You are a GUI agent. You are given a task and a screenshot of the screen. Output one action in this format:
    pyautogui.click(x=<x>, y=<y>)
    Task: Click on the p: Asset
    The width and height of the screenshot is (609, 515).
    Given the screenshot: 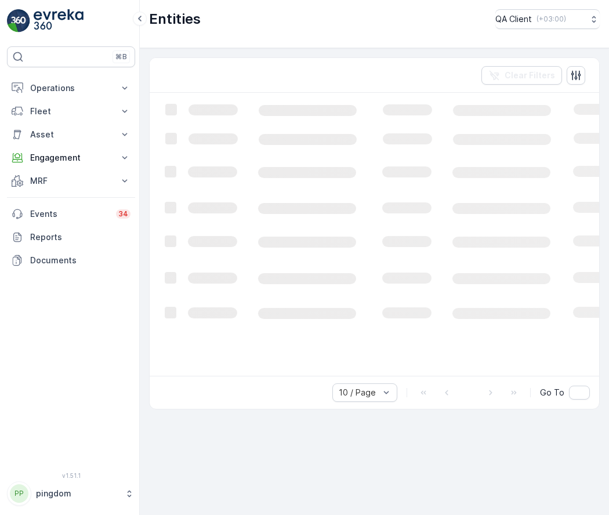 What is the action you would take?
    pyautogui.click(x=71, y=135)
    